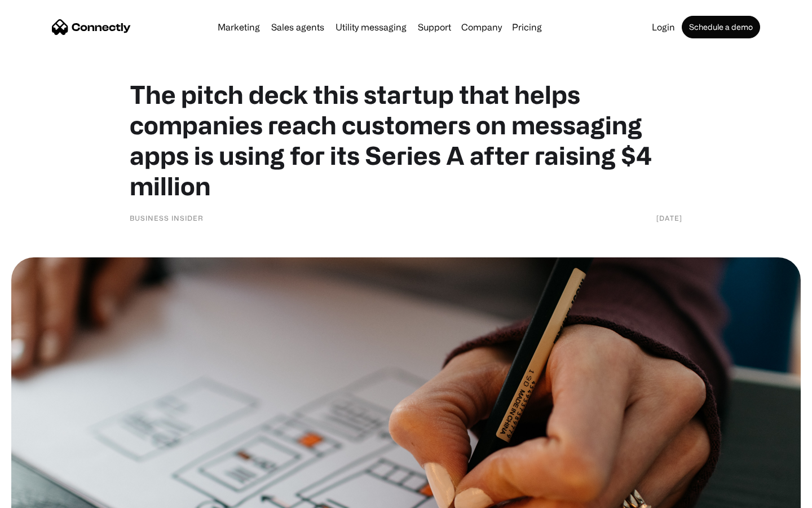  What do you see at coordinates (45, 496) in the screenshot?
I see `ul: Language list` at bounding box center [45, 496].